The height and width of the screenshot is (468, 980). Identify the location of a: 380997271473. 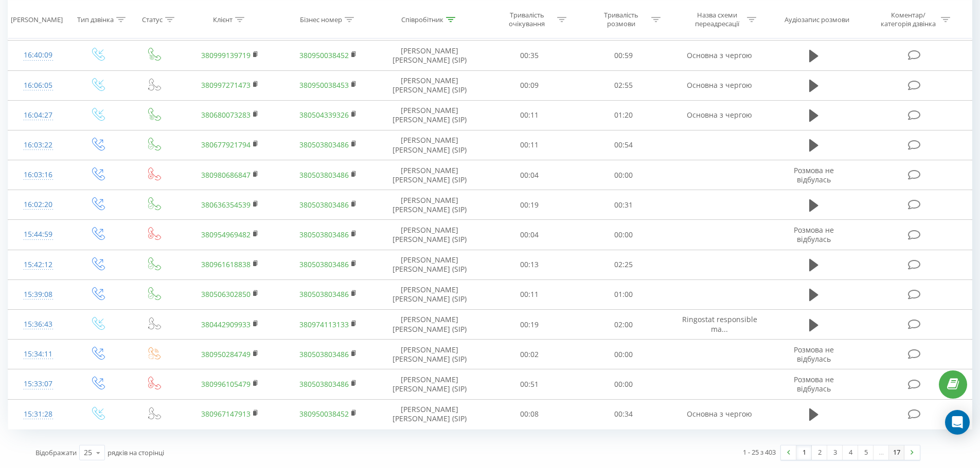
(226, 85).